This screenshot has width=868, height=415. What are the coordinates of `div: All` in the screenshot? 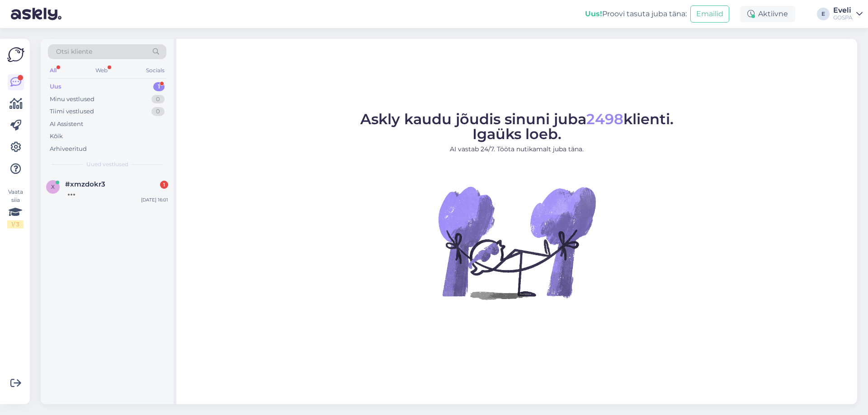 It's located at (53, 70).